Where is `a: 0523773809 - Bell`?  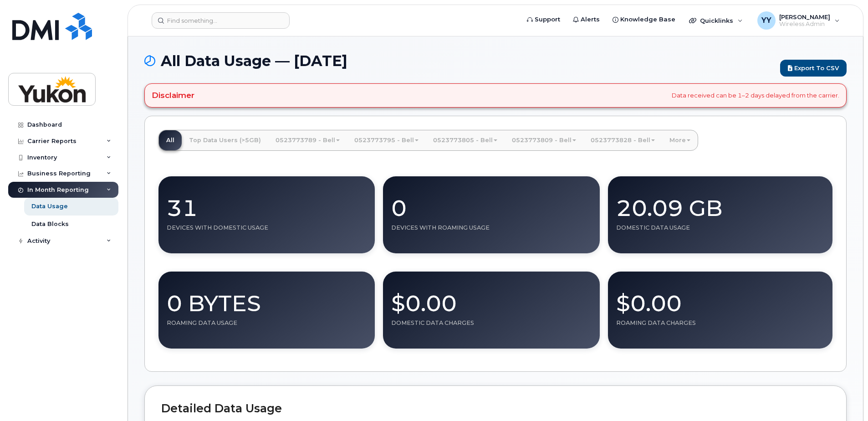 a: 0523773809 - Bell is located at coordinates (544, 140).